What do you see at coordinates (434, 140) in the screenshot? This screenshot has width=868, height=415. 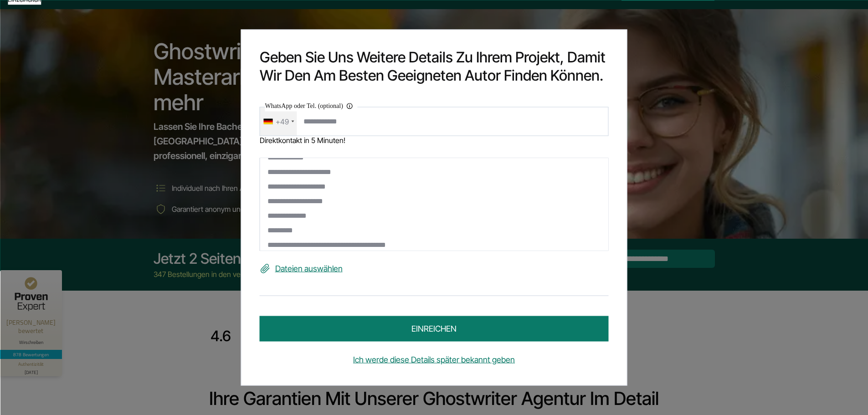 I see `div: Direktkontakt in 5 Minuten!` at bounding box center [434, 140].